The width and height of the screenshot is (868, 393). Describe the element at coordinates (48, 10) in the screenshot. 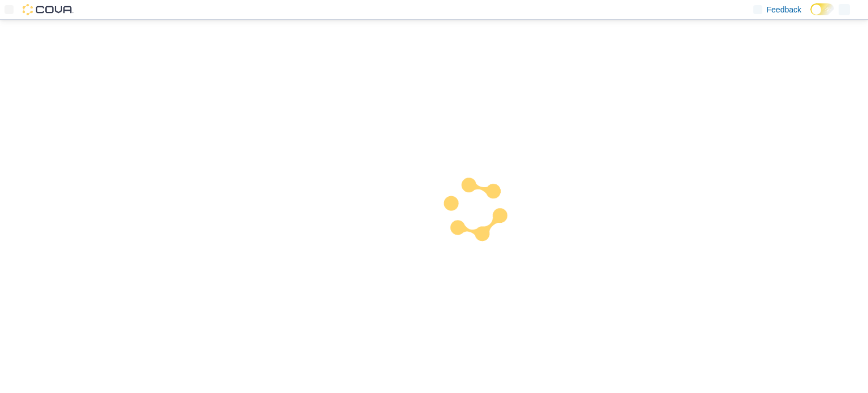

I see `img: Cova` at that location.